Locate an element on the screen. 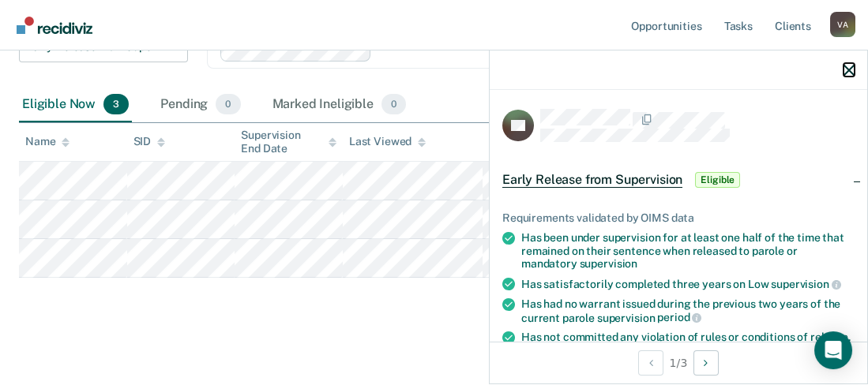  div: 1 / 3 is located at coordinates (678, 362).